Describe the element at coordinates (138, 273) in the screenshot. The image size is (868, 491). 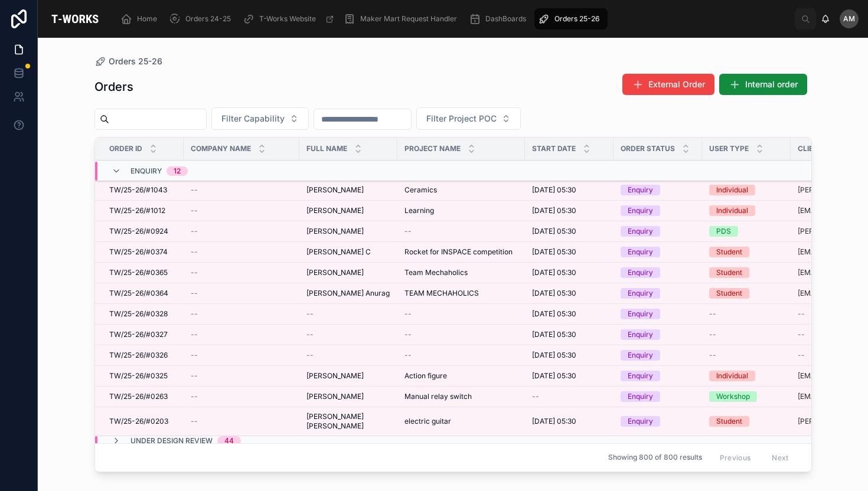
I see `span: TW/25-26/#0365` at that location.